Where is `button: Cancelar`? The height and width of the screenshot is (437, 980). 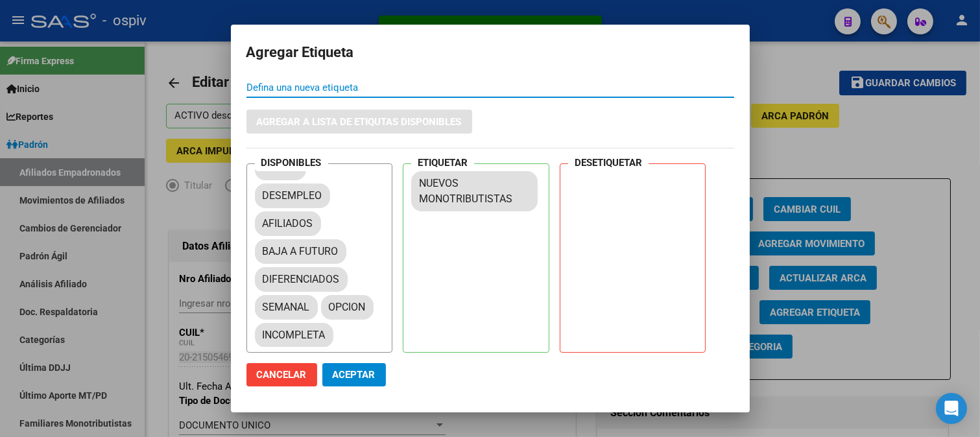 button: Cancelar is located at coordinates (281, 375).